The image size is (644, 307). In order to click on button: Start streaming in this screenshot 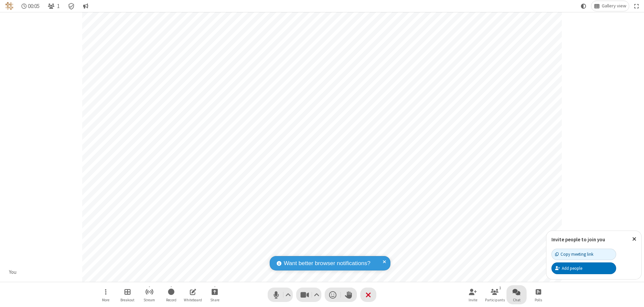, I will do `click(149, 295)`.